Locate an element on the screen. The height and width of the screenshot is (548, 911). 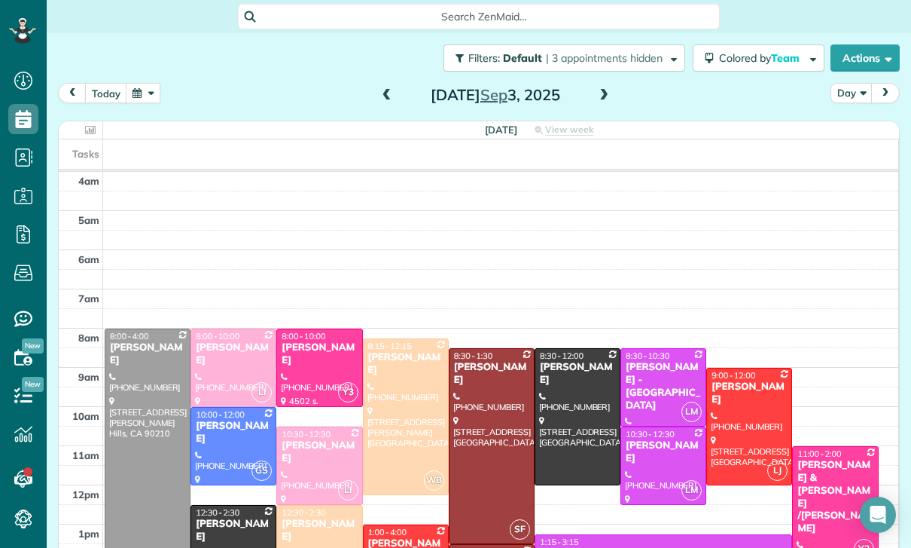
span: 11am is located at coordinates (86, 455).